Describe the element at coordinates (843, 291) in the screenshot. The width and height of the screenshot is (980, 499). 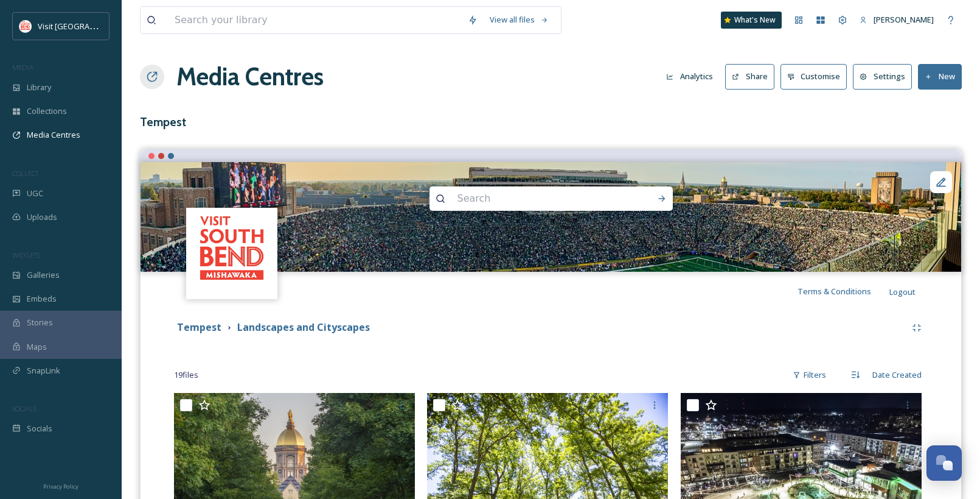
I see `a: Terms & Conditions` at that location.